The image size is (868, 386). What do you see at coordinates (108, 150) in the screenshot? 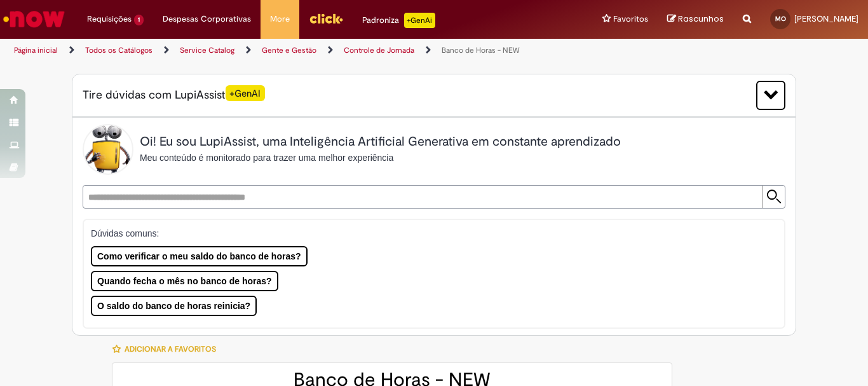
I see `img: Lupi` at bounding box center [108, 150].